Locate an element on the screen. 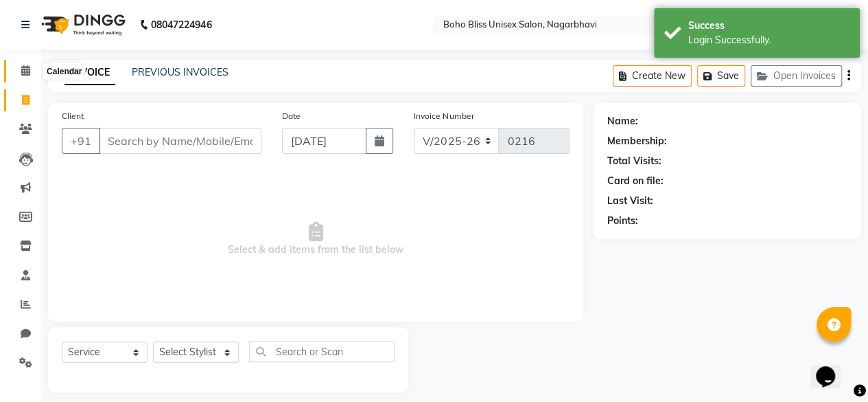  div: Login Successfully. is located at coordinates (769, 40).